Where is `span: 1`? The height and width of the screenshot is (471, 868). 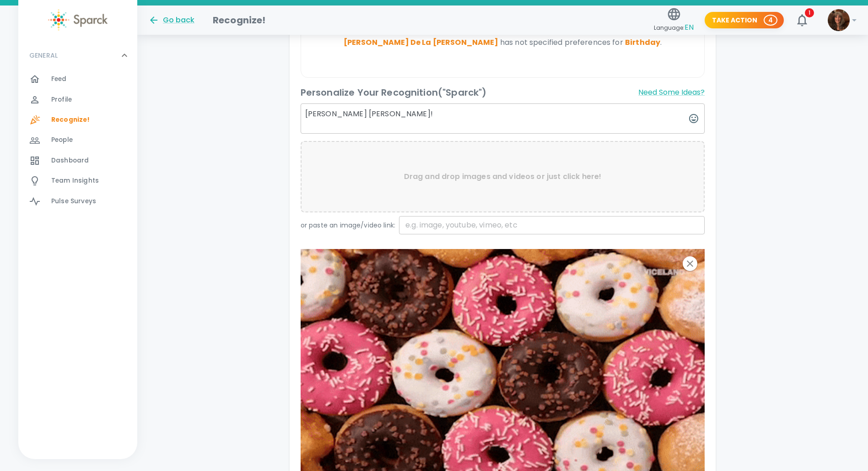 span: 1 is located at coordinates (810, 13).